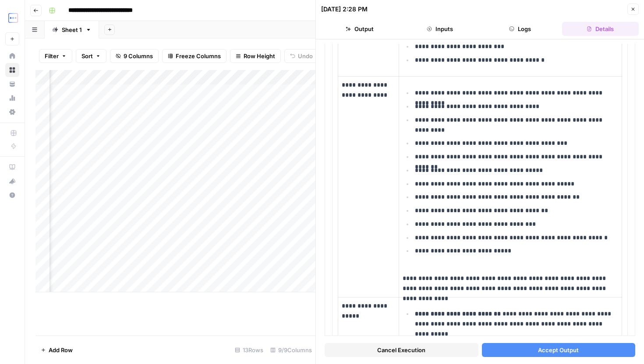 This screenshot has width=644, height=364. Describe the element at coordinates (13, 18) in the screenshot. I see `img: TripleDart Logo` at that location.